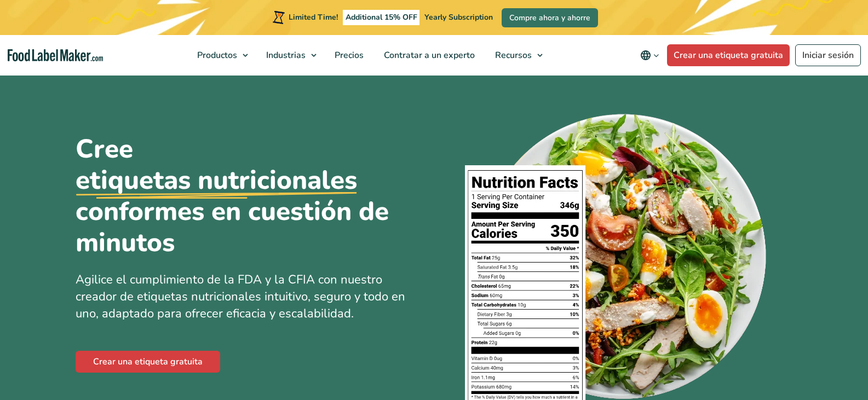 The height and width of the screenshot is (400, 868). Describe the element at coordinates (650, 55) in the screenshot. I see `button: Change language` at that location.